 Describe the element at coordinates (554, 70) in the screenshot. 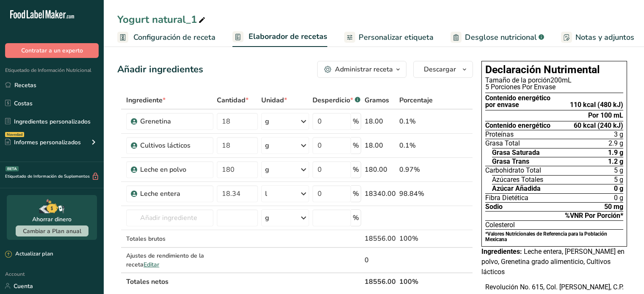

I see `h1: Declaración Nutrimental` at that location.